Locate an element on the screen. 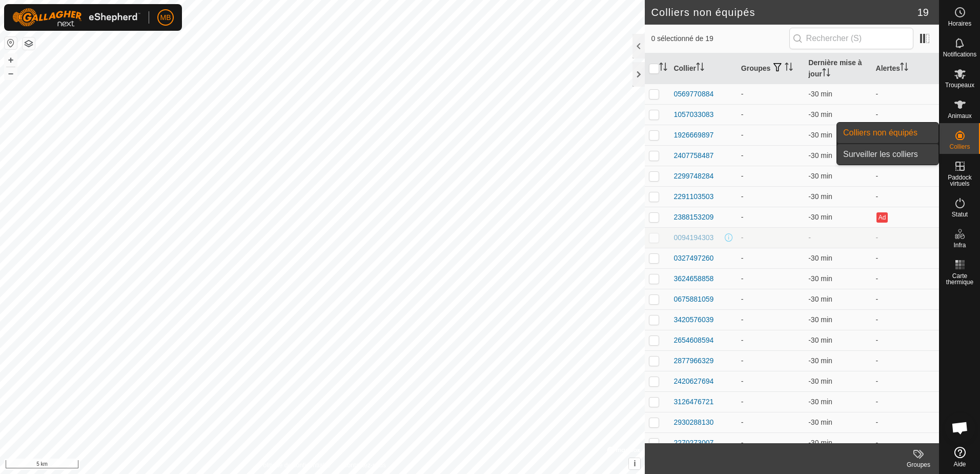 The width and height of the screenshot is (980, 474). a: Contactez-nous is located at coordinates (364, 465).